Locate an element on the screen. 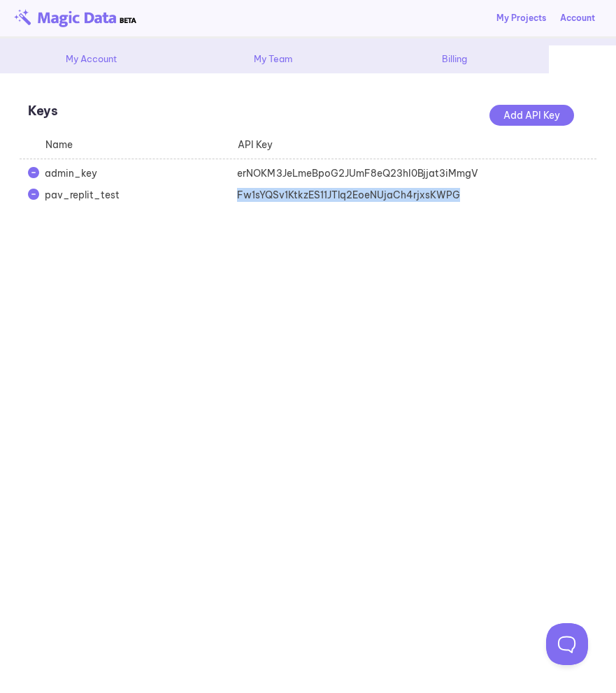  div: My Team is located at coordinates (273, 59).